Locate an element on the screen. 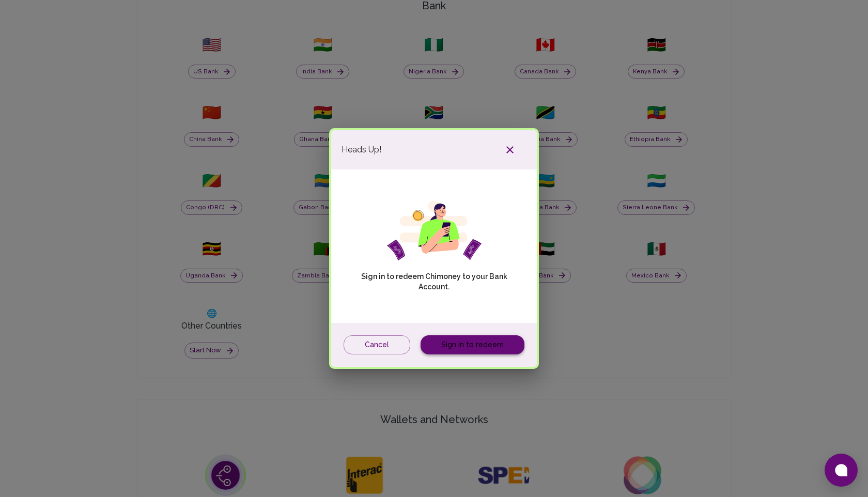  span: Heads Up! is located at coordinates (361, 150).